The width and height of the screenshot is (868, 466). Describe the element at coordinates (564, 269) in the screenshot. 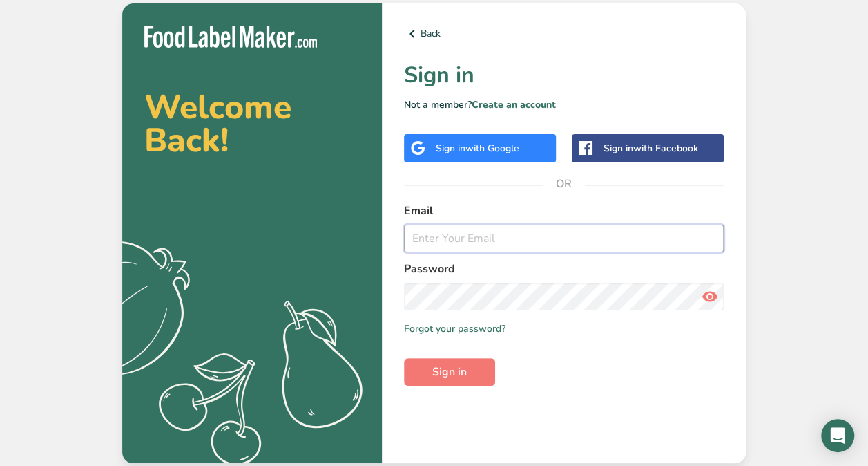

I see `label: Password` at that location.